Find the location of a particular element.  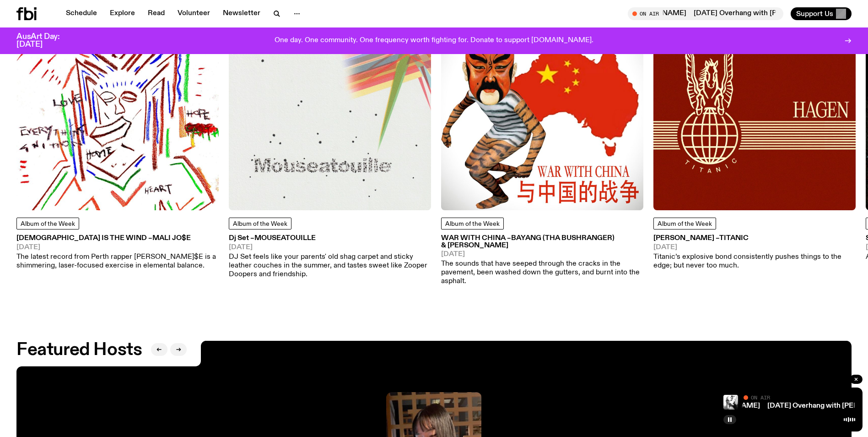

a: Read is located at coordinates (156, 14).